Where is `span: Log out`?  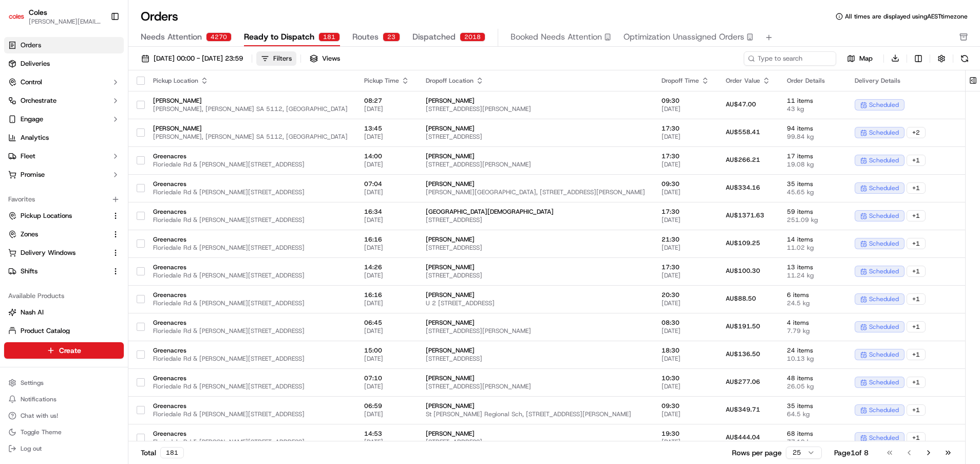
span: Log out is located at coordinates (31, 449).